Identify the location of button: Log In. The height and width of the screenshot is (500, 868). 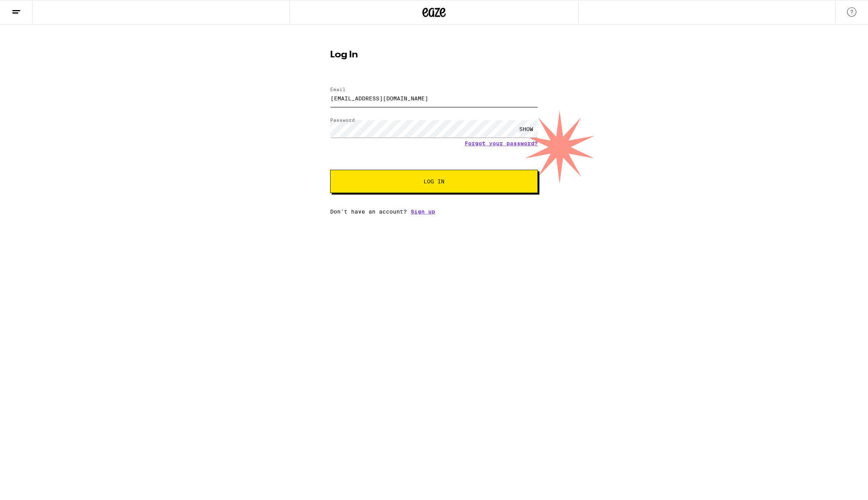
(434, 181).